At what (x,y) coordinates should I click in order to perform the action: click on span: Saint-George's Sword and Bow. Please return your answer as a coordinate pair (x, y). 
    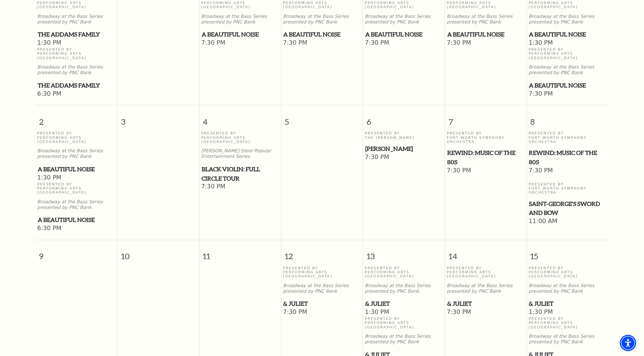
    Looking at the image, I should click on (567, 208).